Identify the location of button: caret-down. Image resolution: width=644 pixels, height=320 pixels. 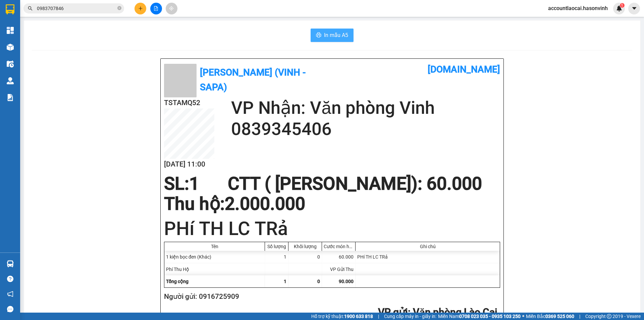
(634, 8).